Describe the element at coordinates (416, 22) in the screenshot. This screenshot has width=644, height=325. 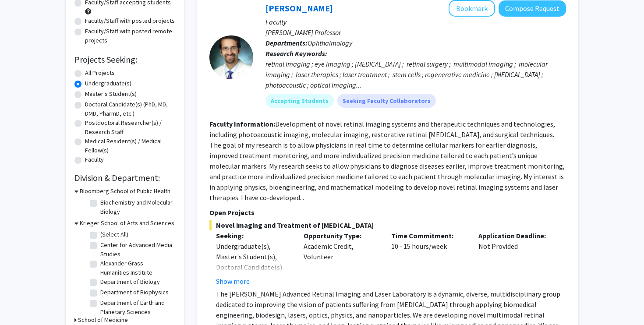
I see `p: Faculty` at that location.